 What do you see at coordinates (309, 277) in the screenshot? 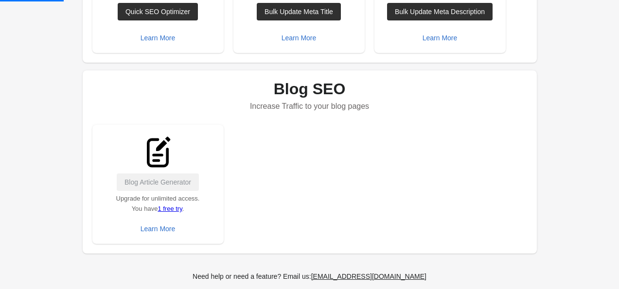
I see `div: Need help or need a feature? Email us:` at bounding box center [309, 277].